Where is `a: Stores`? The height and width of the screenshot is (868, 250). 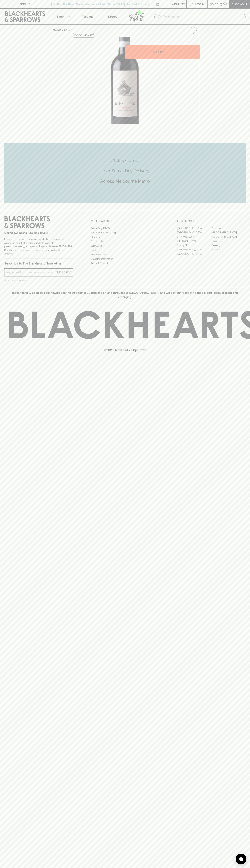 a: Stores is located at coordinates (112, 17).